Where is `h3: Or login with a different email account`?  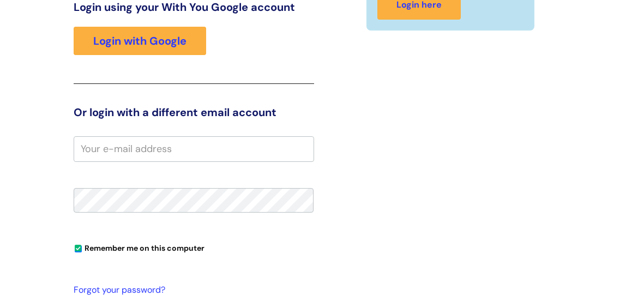 h3: Or login with a different email account is located at coordinates (194, 113).